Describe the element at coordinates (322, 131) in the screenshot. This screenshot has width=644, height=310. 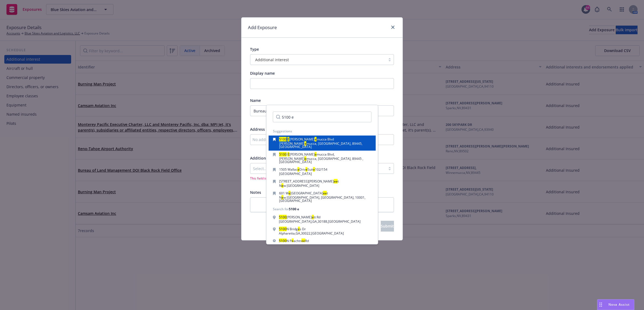
I see `div: Suggestions` at that location.